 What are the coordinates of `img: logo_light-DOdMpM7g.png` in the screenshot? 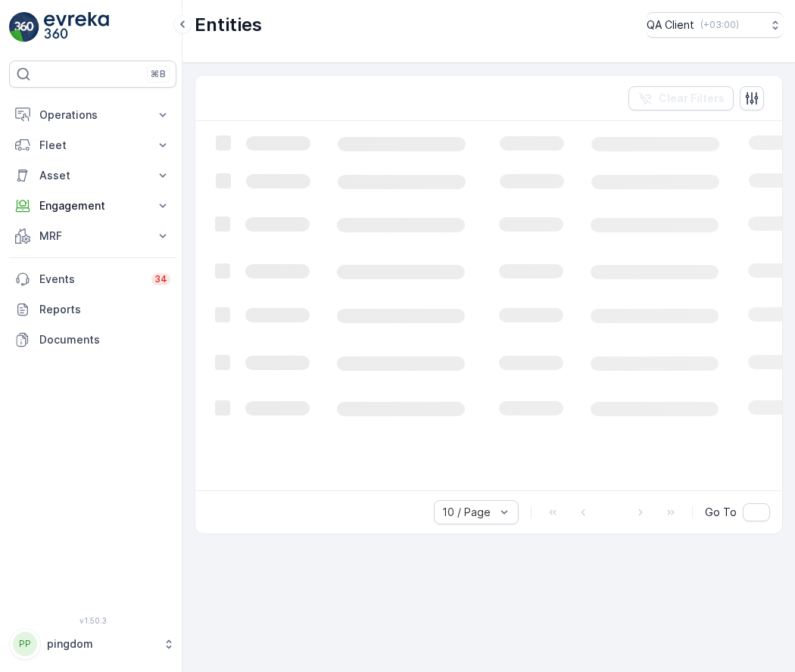 It's located at (77, 27).